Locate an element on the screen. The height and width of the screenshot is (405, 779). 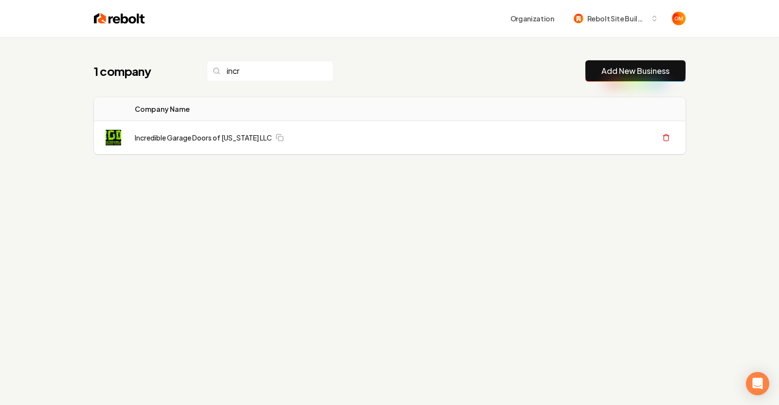
img: Rebolt Site Builder is located at coordinates (579, 18).